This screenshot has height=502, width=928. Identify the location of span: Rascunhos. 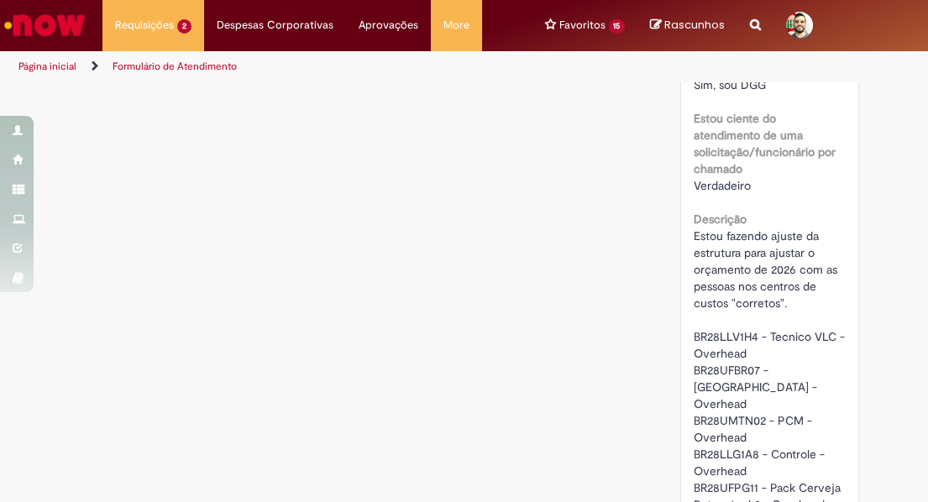
(695, 24).